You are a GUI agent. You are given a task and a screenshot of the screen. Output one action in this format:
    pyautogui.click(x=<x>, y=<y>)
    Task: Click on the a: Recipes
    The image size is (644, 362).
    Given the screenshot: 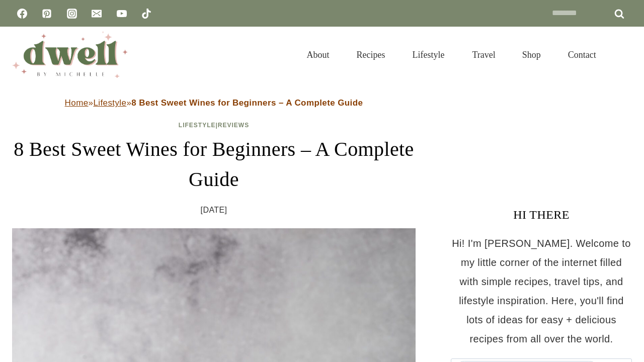 What is the action you would take?
    pyautogui.click(x=371, y=55)
    